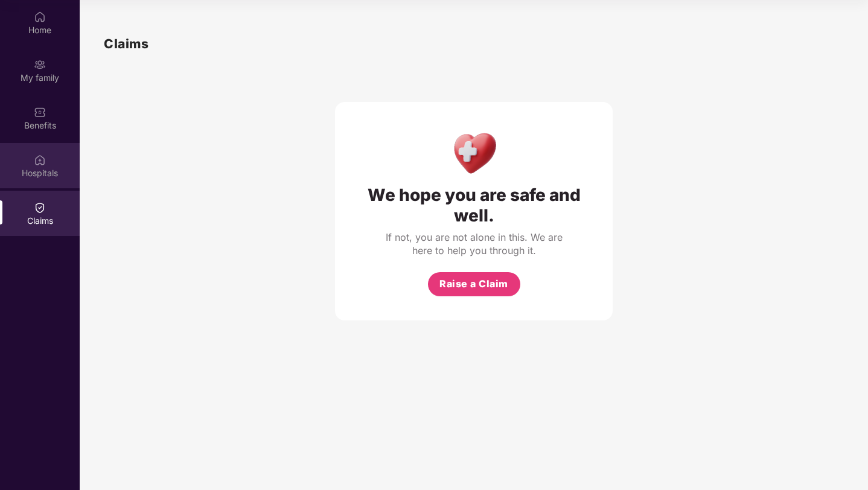 The width and height of the screenshot is (868, 490). Describe the element at coordinates (474, 283) in the screenshot. I see `span: Raise a Claim` at that location.